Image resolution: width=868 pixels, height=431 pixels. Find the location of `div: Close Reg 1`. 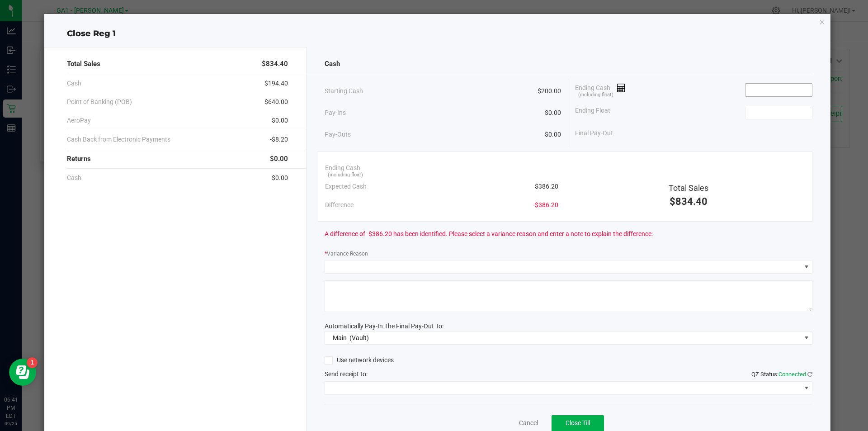

div: Close Reg 1 is located at coordinates (438, 33).